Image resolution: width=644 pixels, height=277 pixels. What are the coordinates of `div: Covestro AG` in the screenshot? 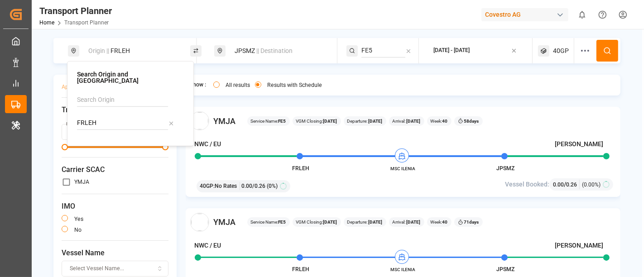 It's located at (525, 15).